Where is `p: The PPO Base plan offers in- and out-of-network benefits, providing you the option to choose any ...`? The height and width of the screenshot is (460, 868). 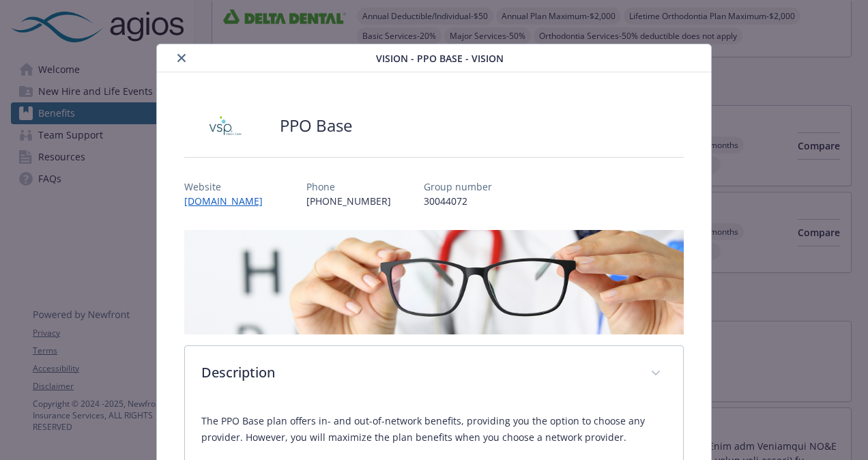 p: The PPO Base plan offers in- and out-of-network benefits, providing you the option to choose any ... is located at coordinates (434, 430).